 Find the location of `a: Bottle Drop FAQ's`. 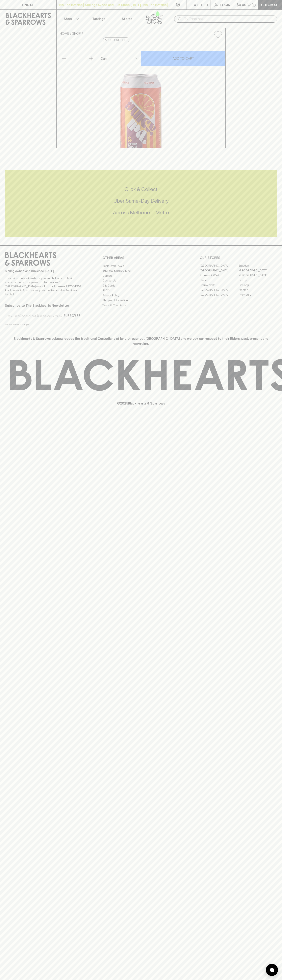

a: Bottle Drop FAQ's is located at coordinates (141, 266).